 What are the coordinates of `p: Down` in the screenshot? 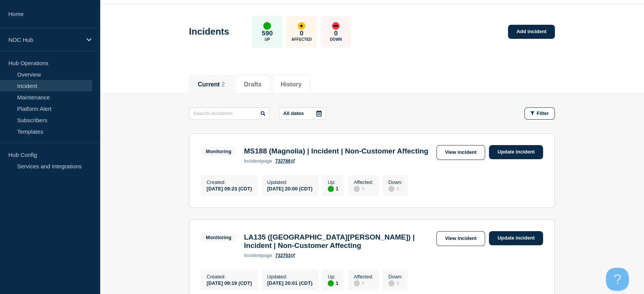 It's located at (336, 40).